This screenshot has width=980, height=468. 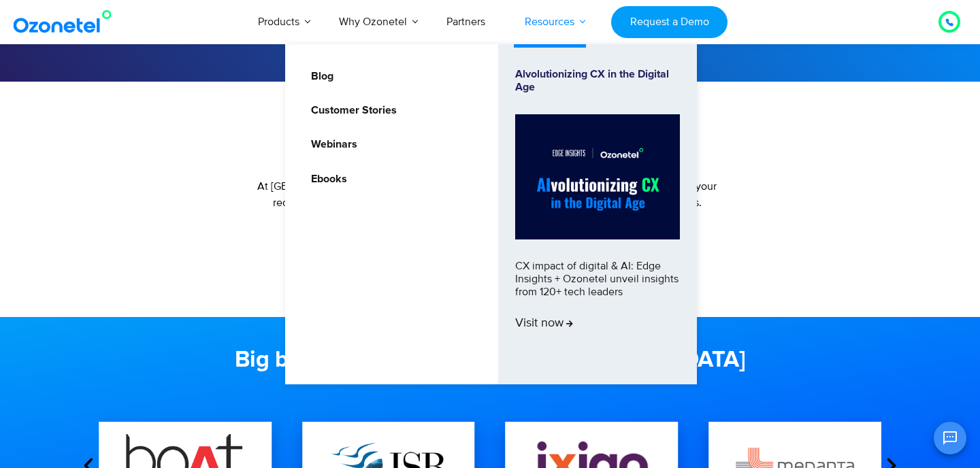 What do you see at coordinates (319, 76) in the screenshot?
I see `a: Blog` at bounding box center [319, 76].